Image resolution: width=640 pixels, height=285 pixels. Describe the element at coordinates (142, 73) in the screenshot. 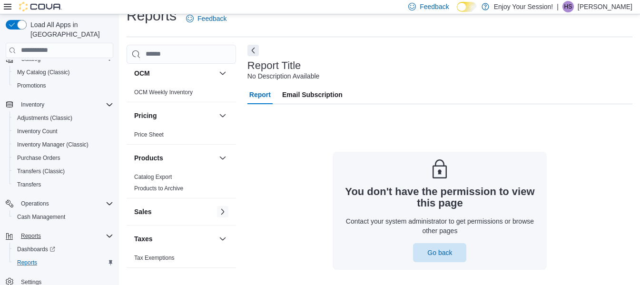

I see `h3: OCM` at that location.